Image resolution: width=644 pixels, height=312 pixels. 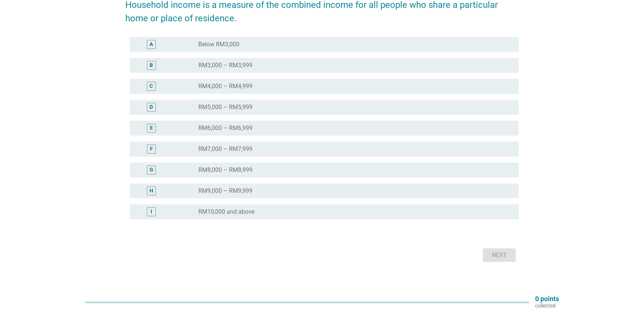 I want to click on label: RM10,000 and above, so click(x=226, y=212).